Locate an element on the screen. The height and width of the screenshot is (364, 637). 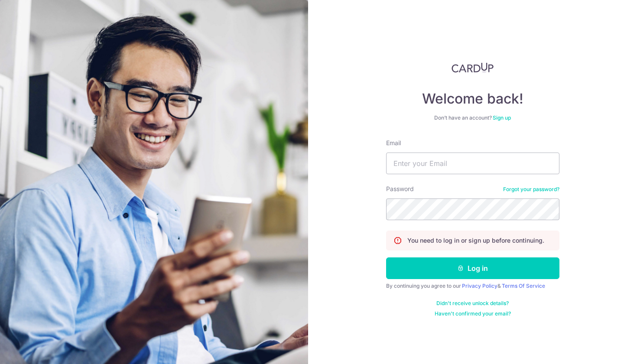
a: Sign up is located at coordinates (502, 117).